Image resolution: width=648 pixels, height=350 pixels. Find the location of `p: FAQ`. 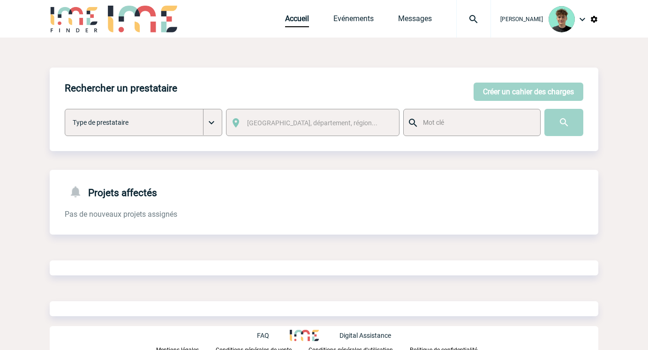

p: FAQ is located at coordinates (263, 335).